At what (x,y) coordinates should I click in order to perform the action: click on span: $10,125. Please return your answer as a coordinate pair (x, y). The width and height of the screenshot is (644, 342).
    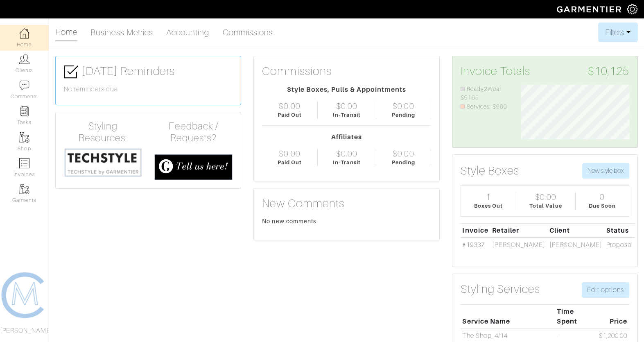
    Looking at the image, I should click on (608, 71).